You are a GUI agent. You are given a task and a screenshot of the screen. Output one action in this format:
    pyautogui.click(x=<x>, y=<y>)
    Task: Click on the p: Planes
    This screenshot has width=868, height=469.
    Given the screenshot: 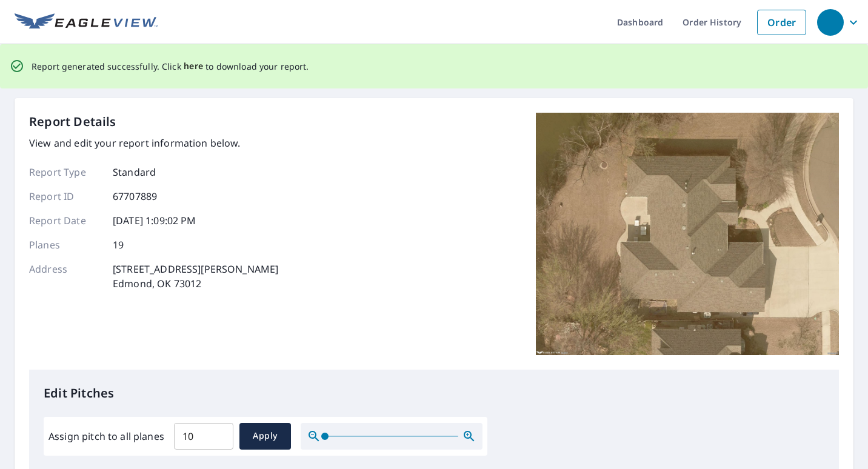 What is the action you would take?
    pyautogui.click(x=66, y=244)
    